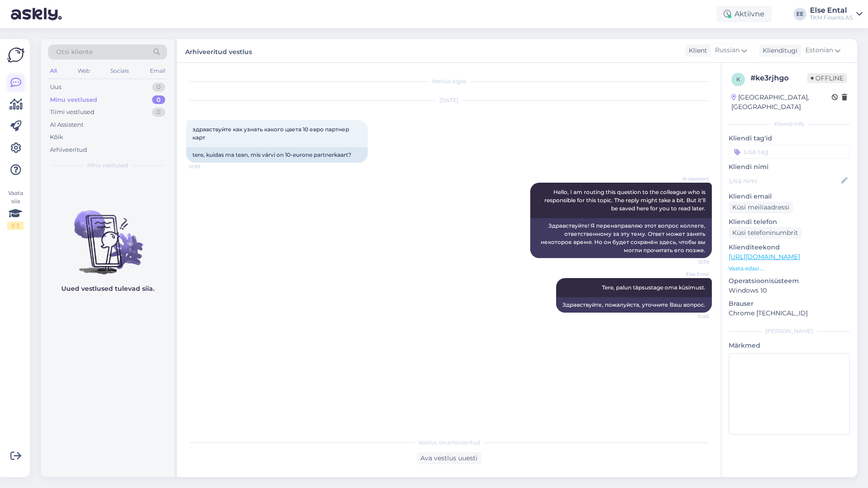  What do you see at coordinates (67, 125) in the screenshot?
I see `div: AI Assistent` at bounding box center [67, 125].